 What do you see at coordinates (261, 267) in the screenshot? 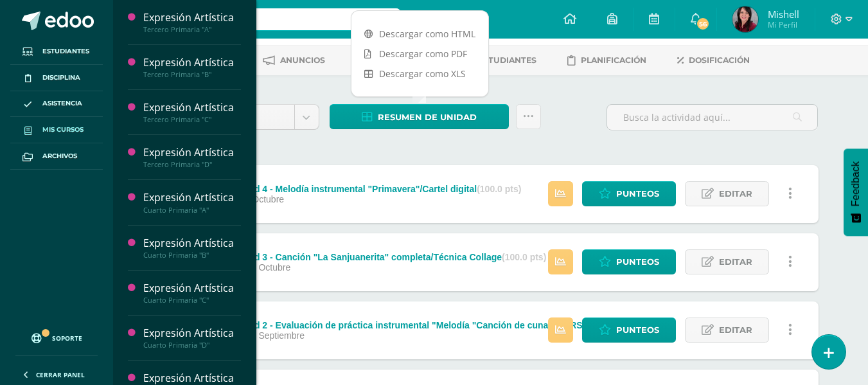
I see `span: 06 de Octubre` at bounding box center [261, 267].